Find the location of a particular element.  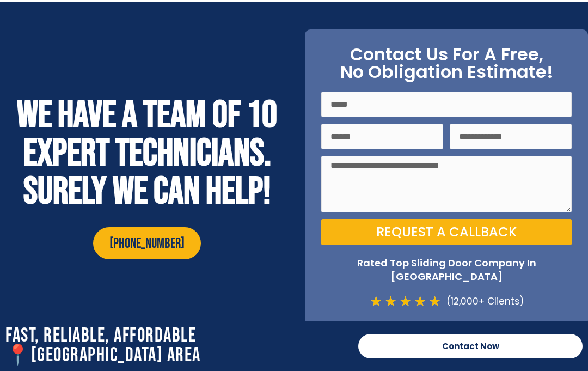

h2: We have a team of 10 Expert Technicians. Surely We can help! is located at coordinates (147, 154).